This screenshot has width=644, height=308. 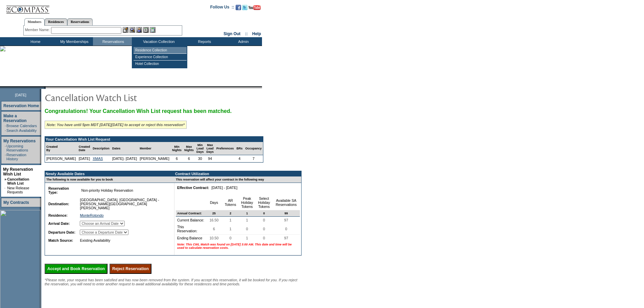 What do you see at coordinates (21, 131) in the screenshot?
I see `a: Search Availability` at bounding box center [21, 131].